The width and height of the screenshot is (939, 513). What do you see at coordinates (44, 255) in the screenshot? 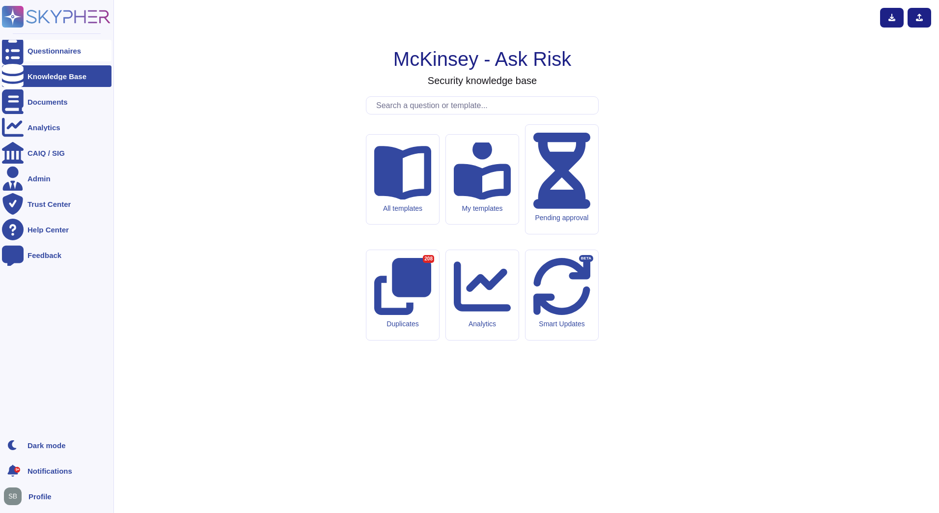
I see `div: Feedback` at bounding box center [44, 255].